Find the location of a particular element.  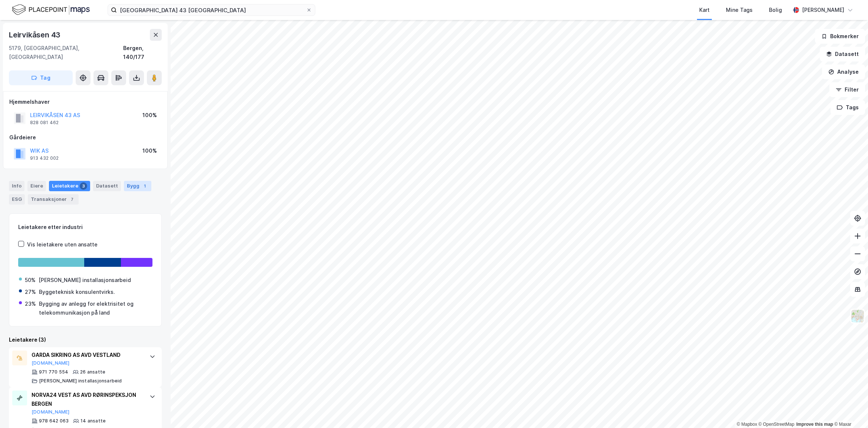

div: Info is located at coordinates (17, 186).